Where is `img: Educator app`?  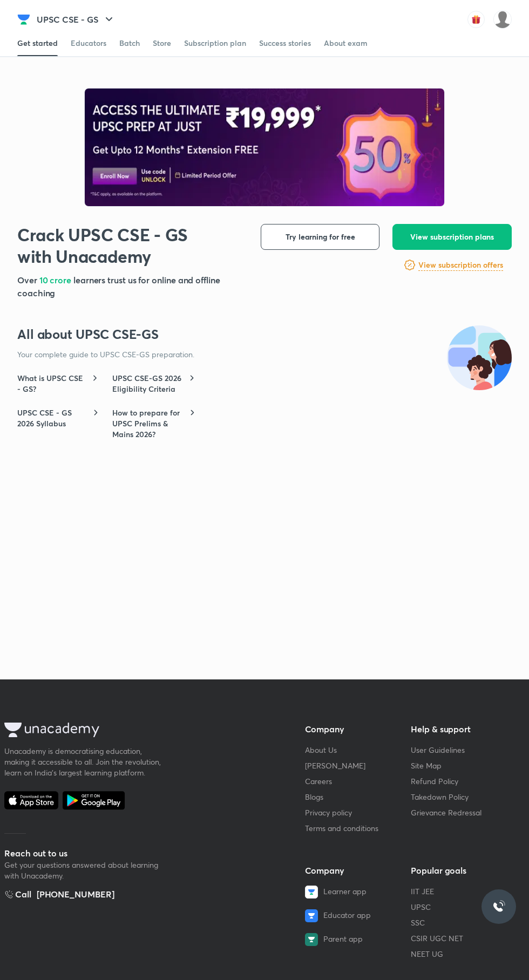 img: Educator app is located at coordinates (312, 916).